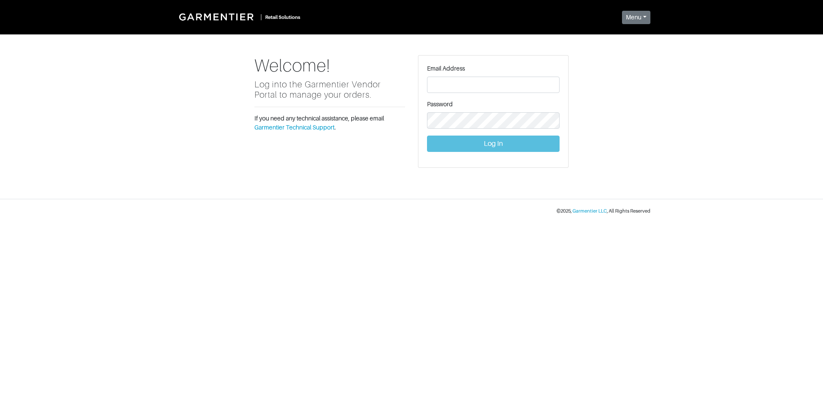 The image size is (823, 414). I want to click on label: Email Address, so click(446, 68).